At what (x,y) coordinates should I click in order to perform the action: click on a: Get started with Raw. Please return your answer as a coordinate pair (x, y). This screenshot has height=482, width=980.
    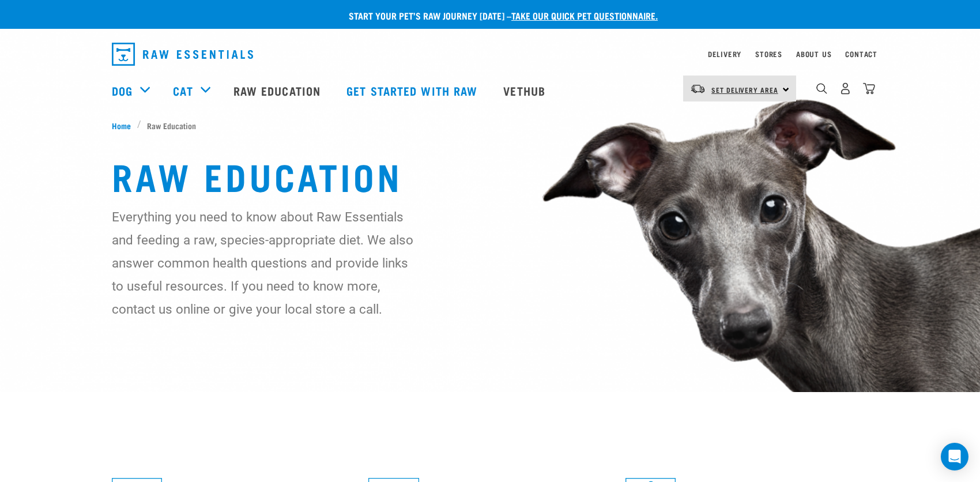
    Looking at the image, I should click on (413, 90).